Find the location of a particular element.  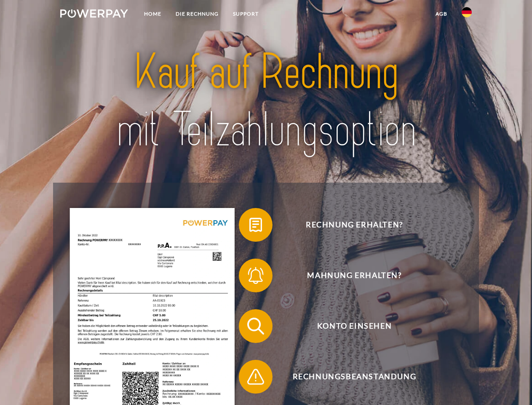

a: Rechnung erhalten? is located at coordinates (348, 225).